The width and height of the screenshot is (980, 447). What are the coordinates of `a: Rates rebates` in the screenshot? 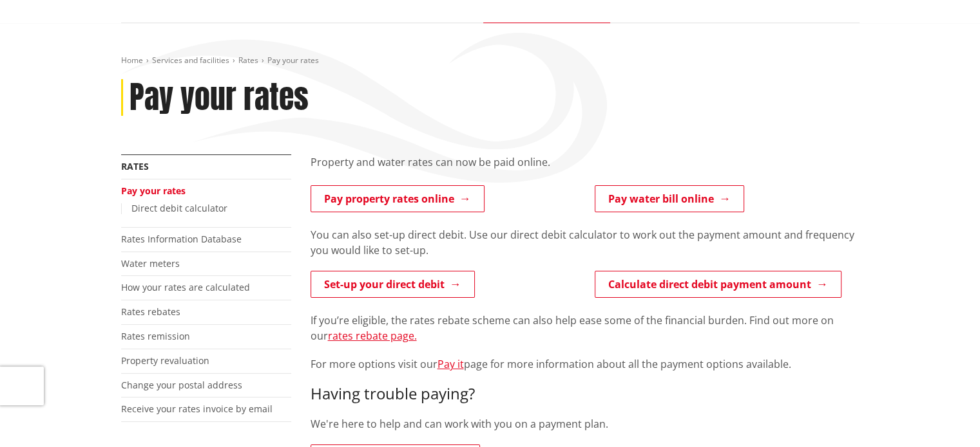 It's located at (151, 311).